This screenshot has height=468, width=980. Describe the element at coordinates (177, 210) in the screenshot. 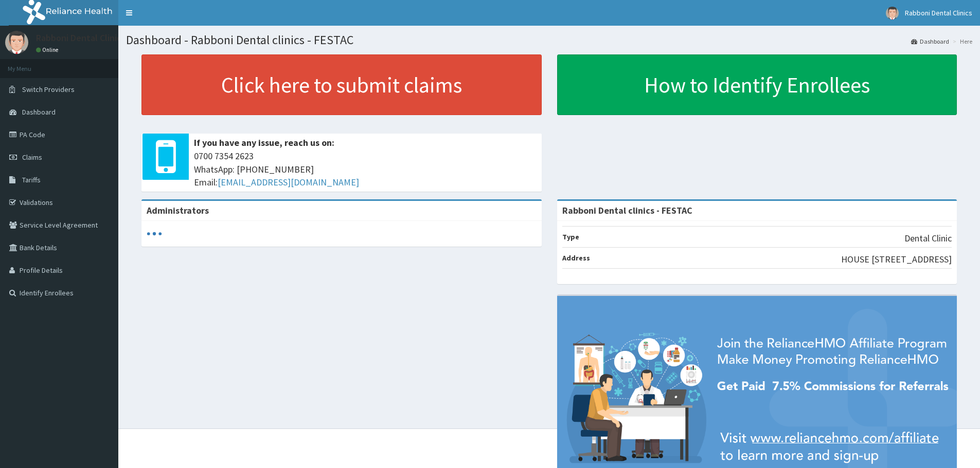

I see `b: Administrators` at that location.